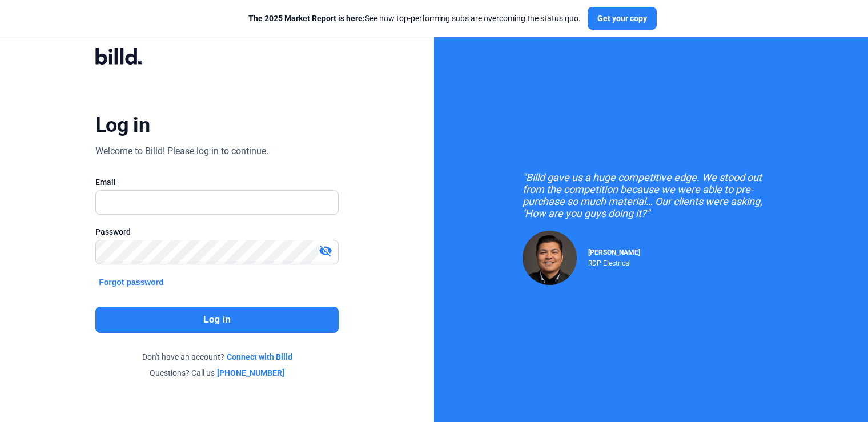 The width and height of the screenshot is (868, 422). Describe the element at coordinates (326, 251) in the screenshot. I see `mat-icon: visibility_off` at that location.